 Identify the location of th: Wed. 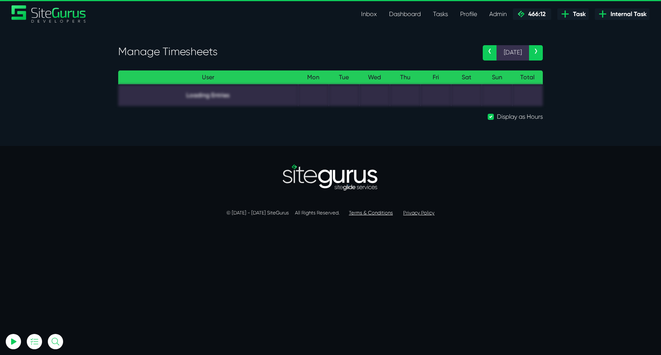
(374, 77).